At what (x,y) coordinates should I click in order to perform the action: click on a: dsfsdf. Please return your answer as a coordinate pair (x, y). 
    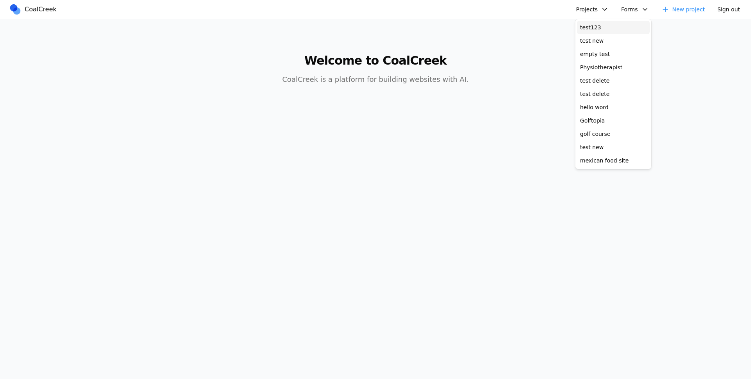
    Looking at the image, I should click on (614, 174).